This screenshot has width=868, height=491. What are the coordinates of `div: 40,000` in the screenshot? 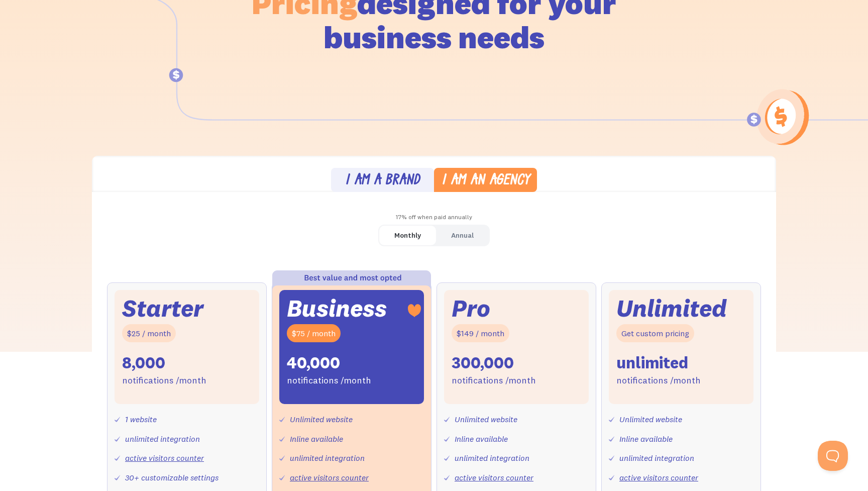 It's located at (314, 363).